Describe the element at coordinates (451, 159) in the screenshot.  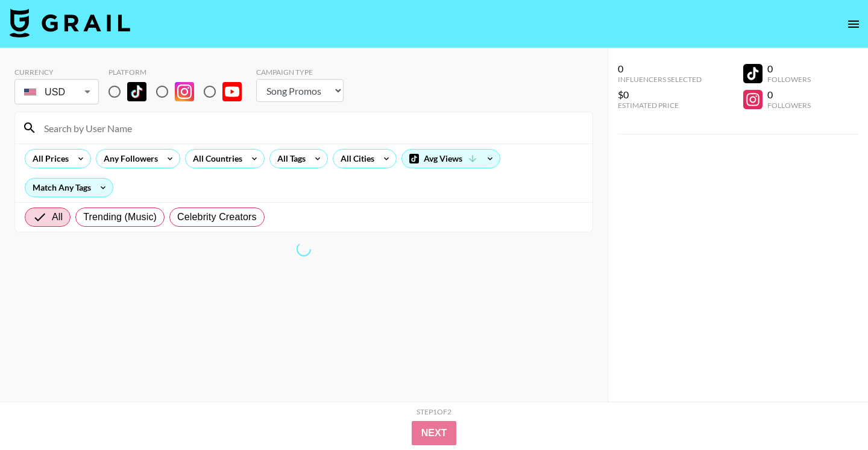
I see `div: Avg Views` at that location.